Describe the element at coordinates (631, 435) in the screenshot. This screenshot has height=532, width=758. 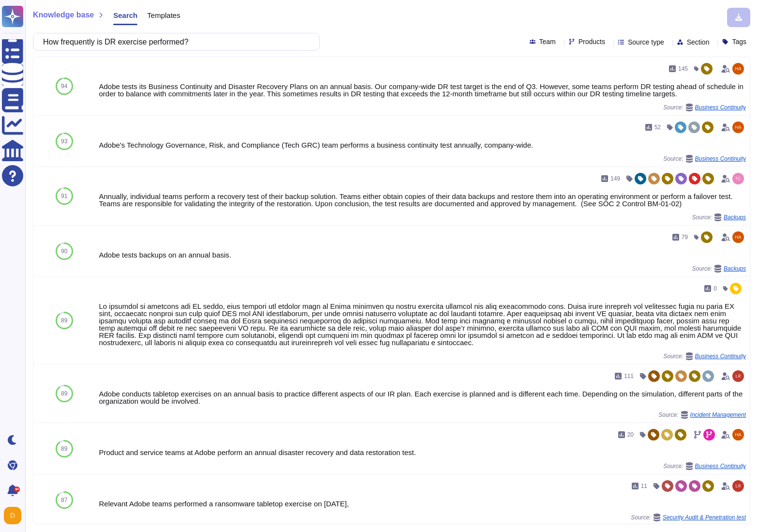
I see `span: 20` at that location.